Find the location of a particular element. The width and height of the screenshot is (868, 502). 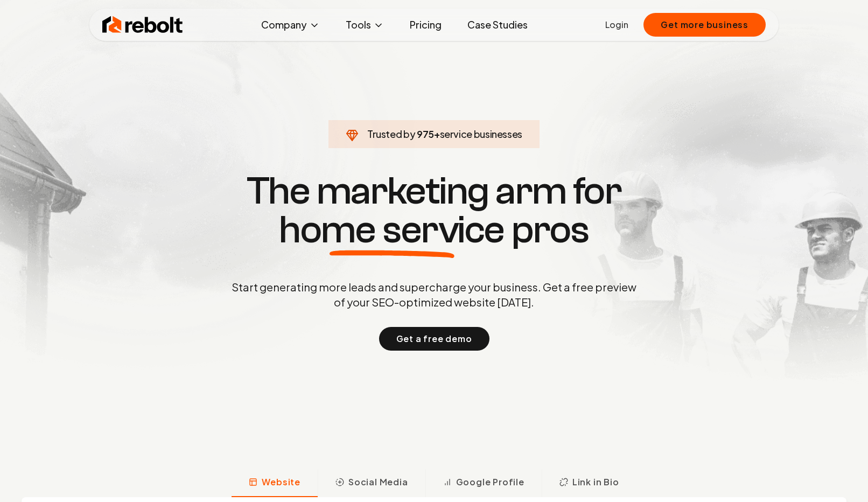

a: Pricing is located at coordinates (425, 25).